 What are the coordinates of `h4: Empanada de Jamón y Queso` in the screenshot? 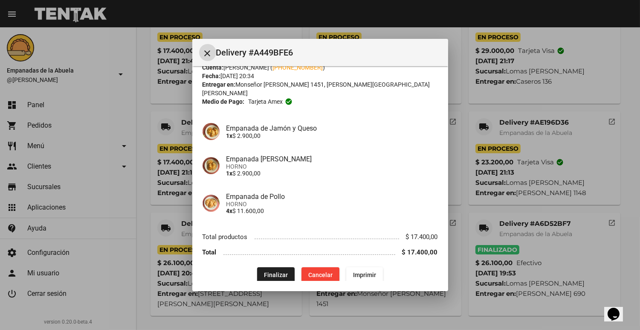 It's located at (332, 128).